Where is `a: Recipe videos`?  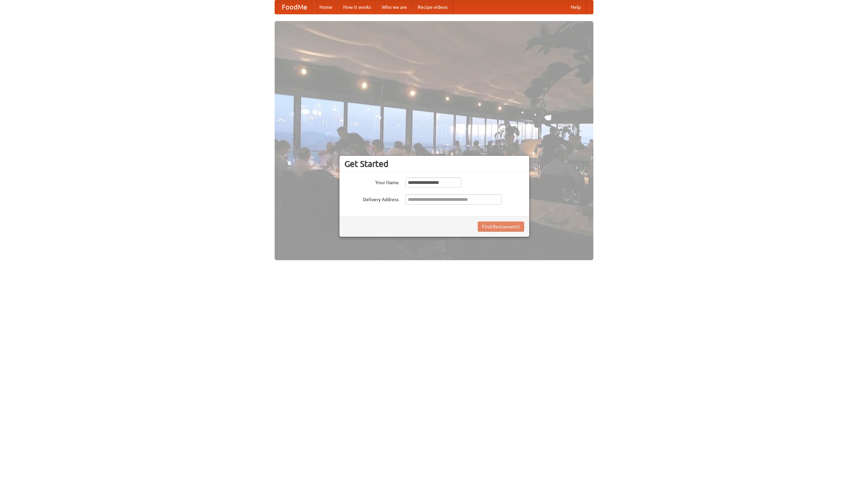 a: Recipe videos is located at coordinates (433, 7).